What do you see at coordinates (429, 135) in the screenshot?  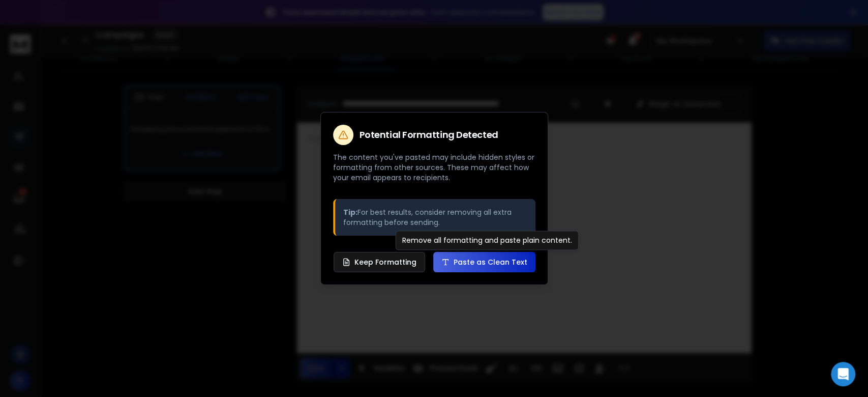 I see `h2: Potential Formatting Detected` at bounding box center [429, 135].